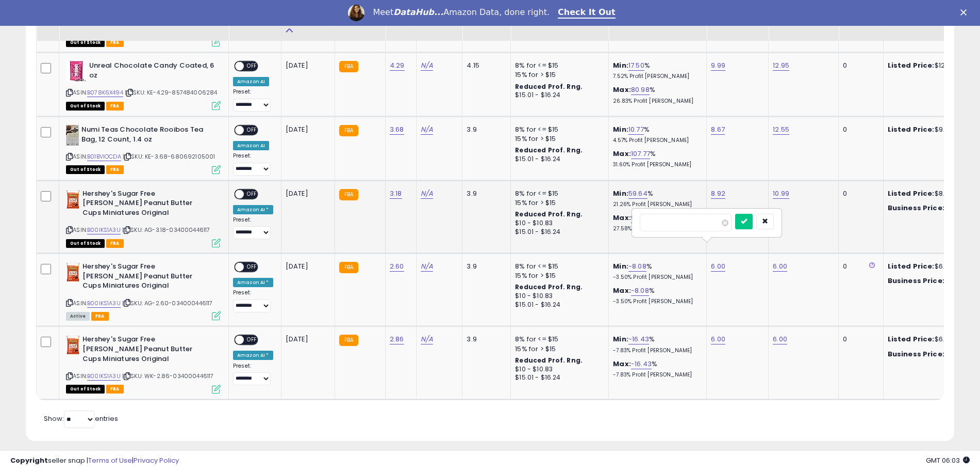 The height and width of the screenshot is (471, 980). What do you see at coordinates (931, 193) in the screenshot?
I see `div: $8.03` at bounding box center [931, 193].